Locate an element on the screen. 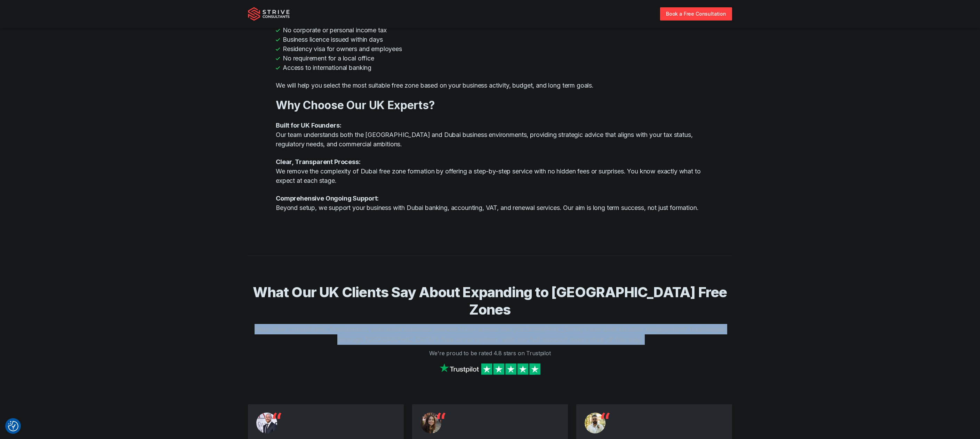 This screenshot has width=980, height=439. strong: Built for UK Founders: is located at coordinates (308, 125).